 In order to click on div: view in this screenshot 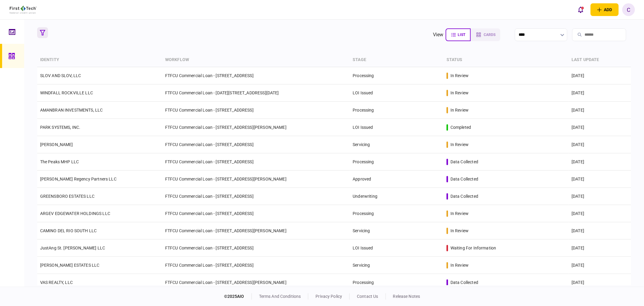, I will do `click(438, 35)`.